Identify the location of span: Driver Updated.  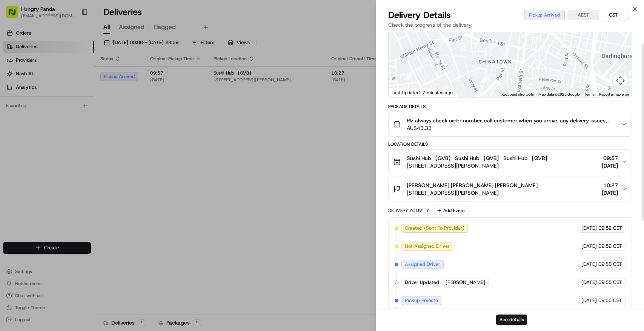
(422, 283).